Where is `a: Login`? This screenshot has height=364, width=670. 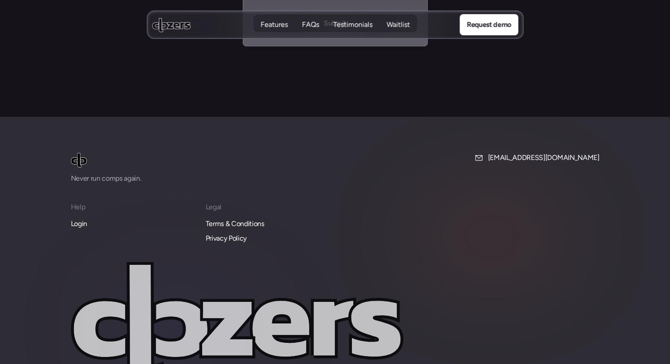
a: Login is located at coordinates (79, 224).